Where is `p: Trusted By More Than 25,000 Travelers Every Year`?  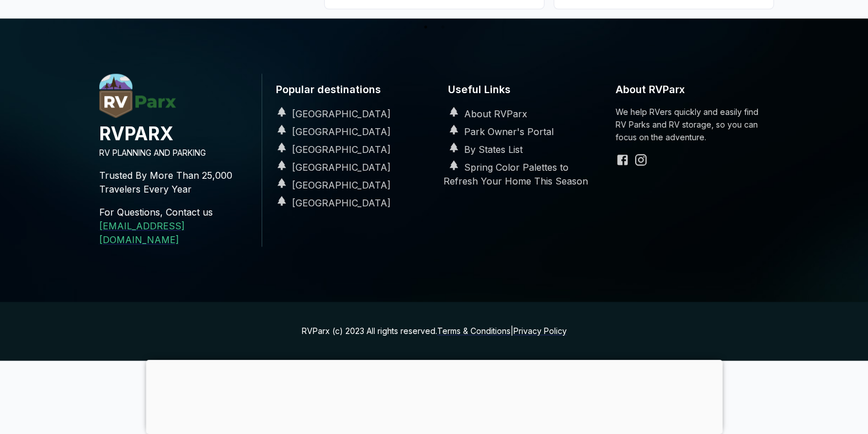
p: Trusted By More Than 25,000 Travelers Every Year is located at coordinates (176, 182).